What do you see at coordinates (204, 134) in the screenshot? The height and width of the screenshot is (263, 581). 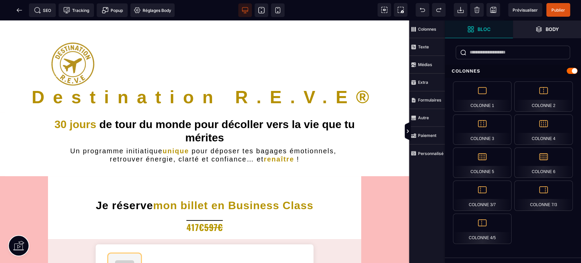 I see `h2: Un programme initiatique pour déposer tes bagages émotionnels, retrouver énergie, clarté et confi...` at bounding box center [204, 134].